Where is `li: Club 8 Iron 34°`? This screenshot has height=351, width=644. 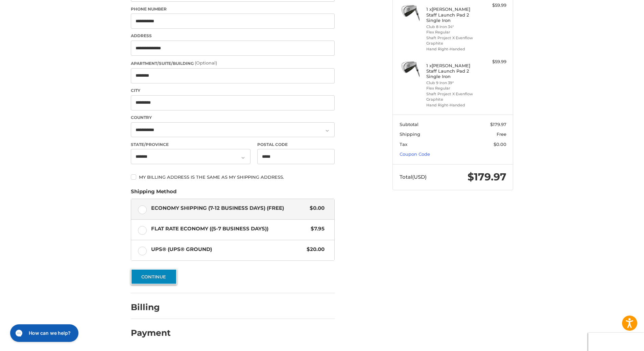 li: Club 8 Iron 34° is located at coordinates (452, 27).